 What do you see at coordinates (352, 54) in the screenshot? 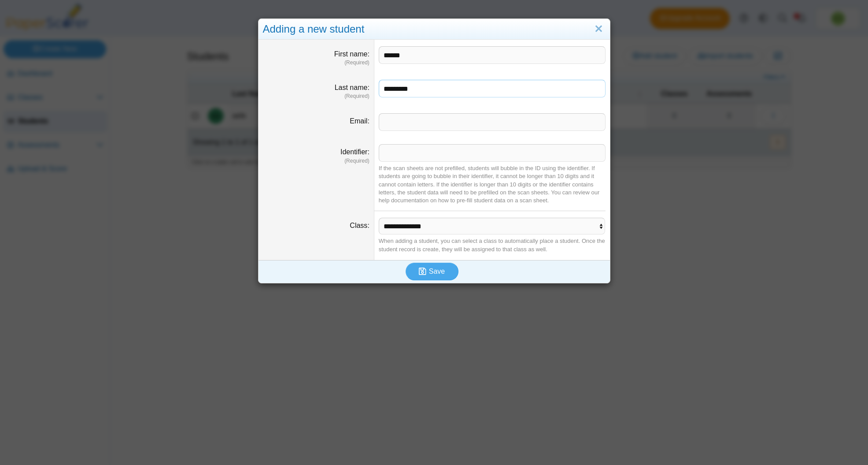
I see `label: First name` at bounding box center [352, 54].